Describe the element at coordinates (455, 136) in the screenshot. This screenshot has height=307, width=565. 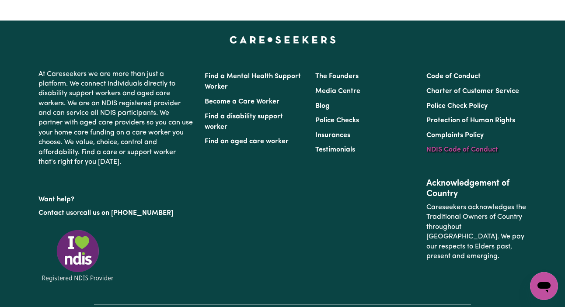
I see `a: Complaints Policy` at that location.